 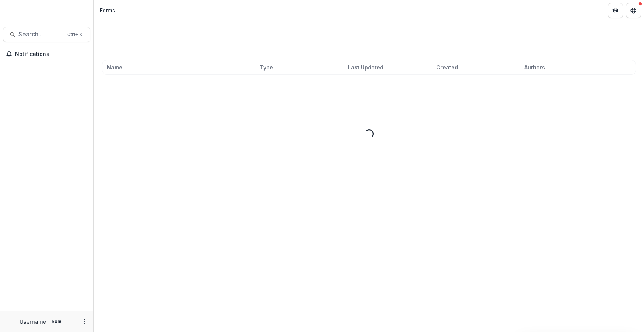 I want to click on span: Type, so click(x=266, y=67).